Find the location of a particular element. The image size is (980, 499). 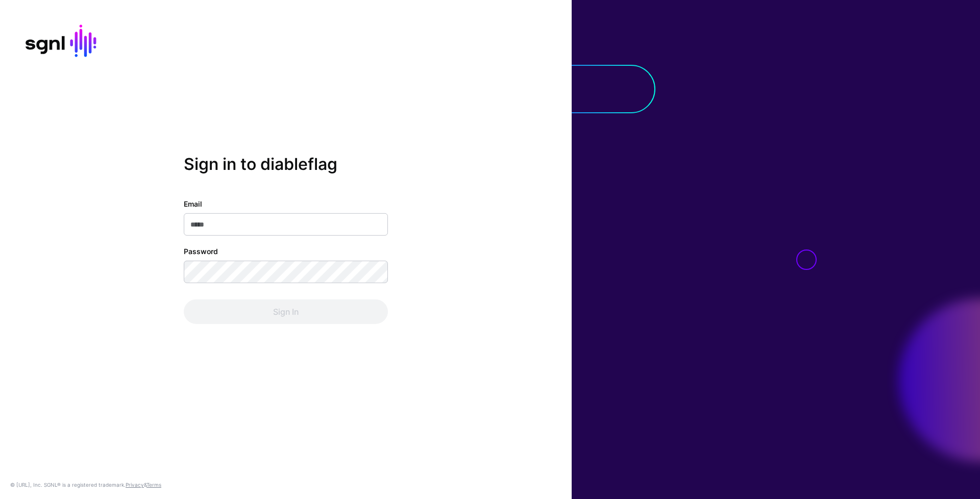

h2: Sign in to diableflag is located at coordinates (286, 165).